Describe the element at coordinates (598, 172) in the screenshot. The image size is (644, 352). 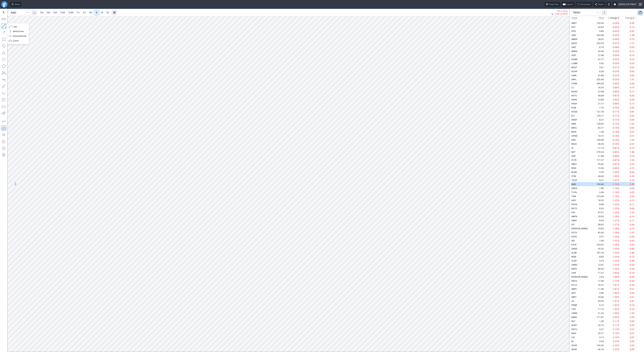
I see `td: 3.76` at that location.